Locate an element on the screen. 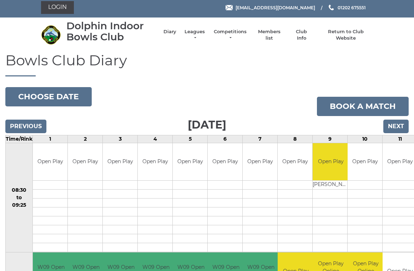  a: Diary is located at coordinates (170, 32).